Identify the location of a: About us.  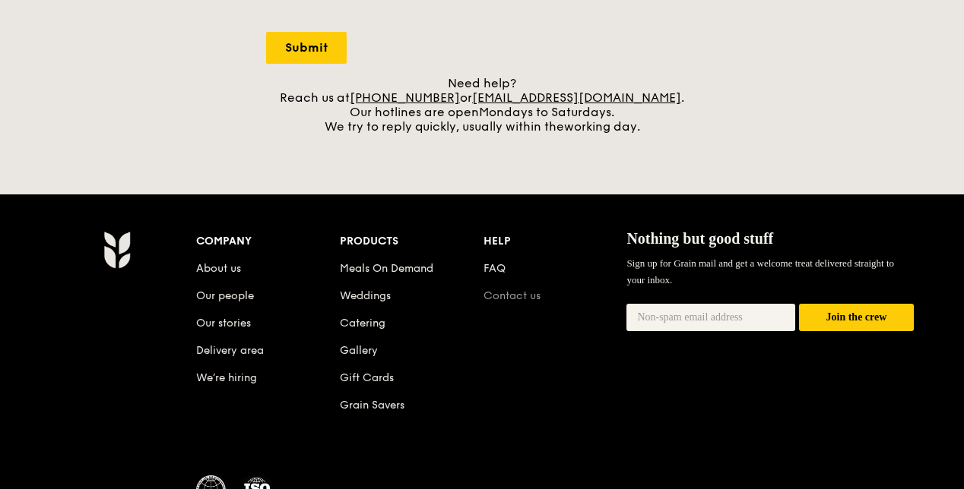
(218, 268).